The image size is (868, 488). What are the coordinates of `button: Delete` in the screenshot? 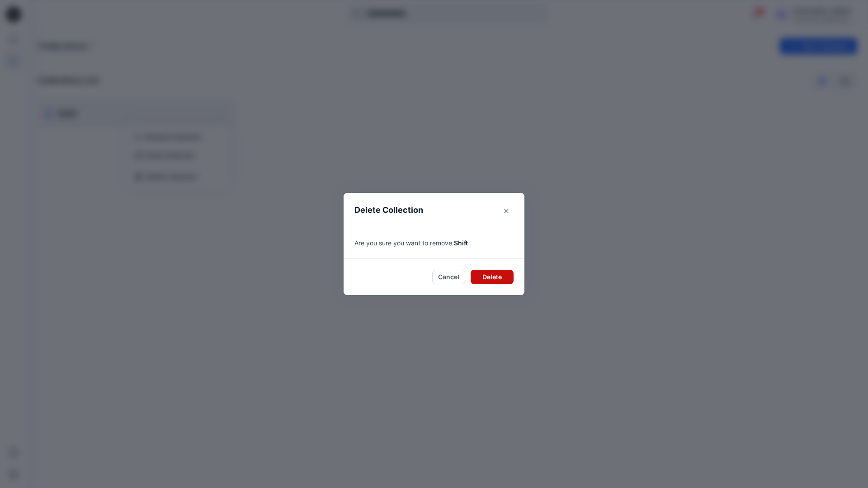 It's located at (491, 277).